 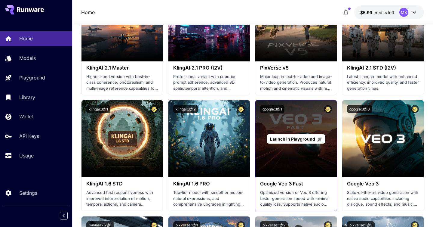 What do you see at coordinates (28, 193) in the screenshot?
I see `p: Settings` at bounding box center [28, 193].